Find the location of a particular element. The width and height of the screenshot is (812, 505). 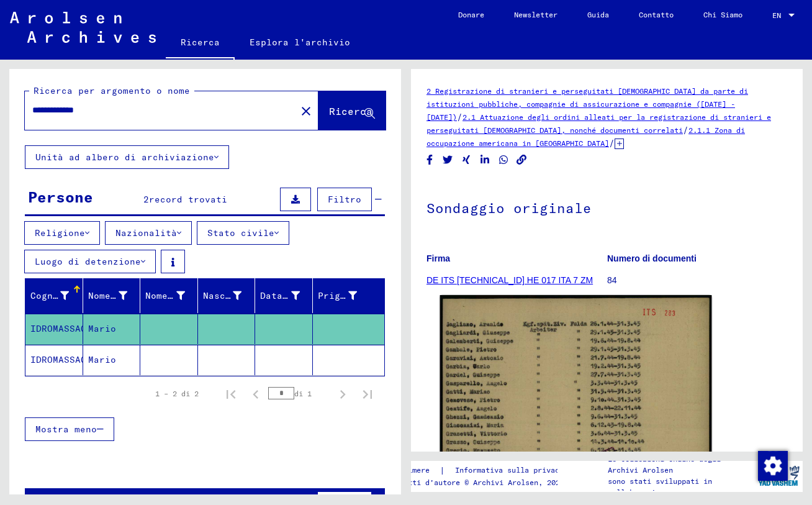

font: Nome di battesimo is located at coordinates (135, 296).